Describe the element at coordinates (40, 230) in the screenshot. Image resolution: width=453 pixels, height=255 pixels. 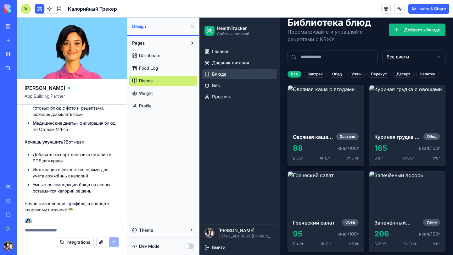
I see `button: Выйти` at that location.